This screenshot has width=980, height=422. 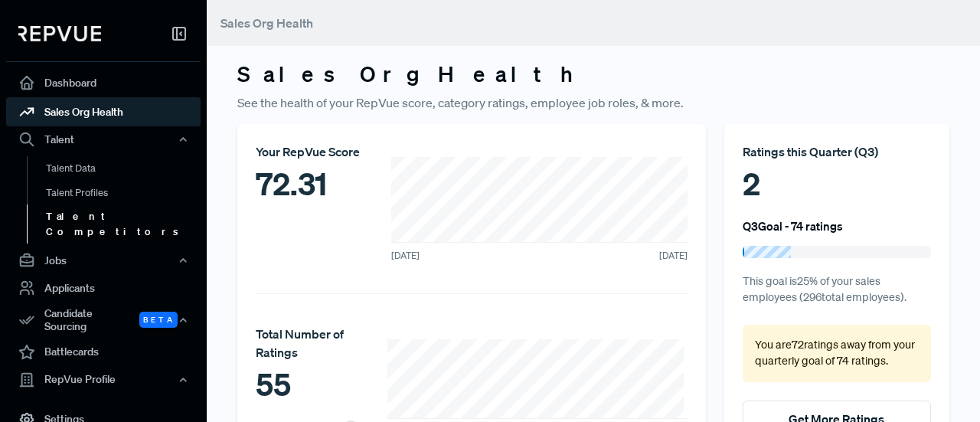 I want to click on div: Your RepVue Score, so click(x=323, y=152).